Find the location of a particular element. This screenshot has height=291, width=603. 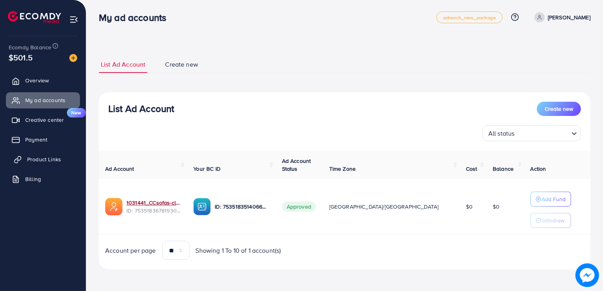

span: Overview is located at coordinates (37, 80).